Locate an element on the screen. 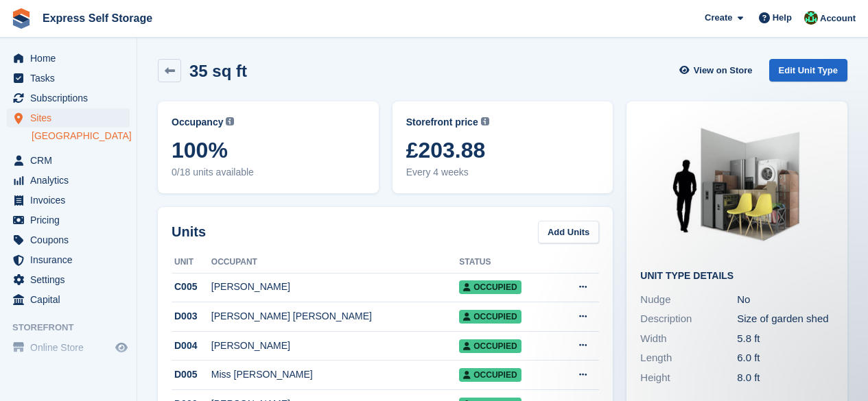 The width and height of the screenshot is (868, 401). h2: Units is located at coordinates (188, 231).